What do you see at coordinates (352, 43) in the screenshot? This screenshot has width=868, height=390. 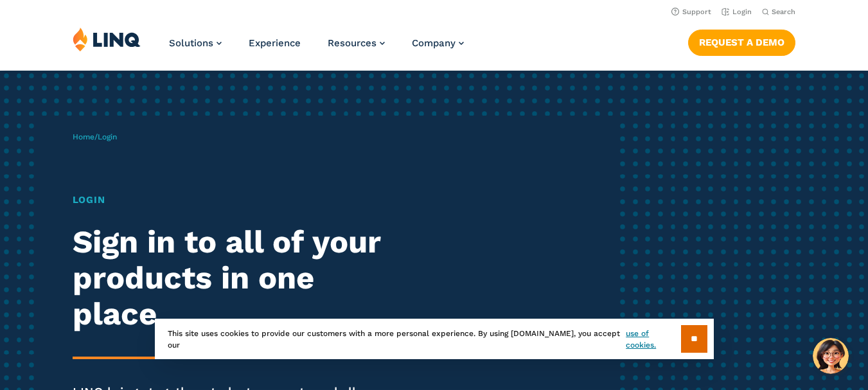 I see `span: Resources` at bounding box center [352, 43].